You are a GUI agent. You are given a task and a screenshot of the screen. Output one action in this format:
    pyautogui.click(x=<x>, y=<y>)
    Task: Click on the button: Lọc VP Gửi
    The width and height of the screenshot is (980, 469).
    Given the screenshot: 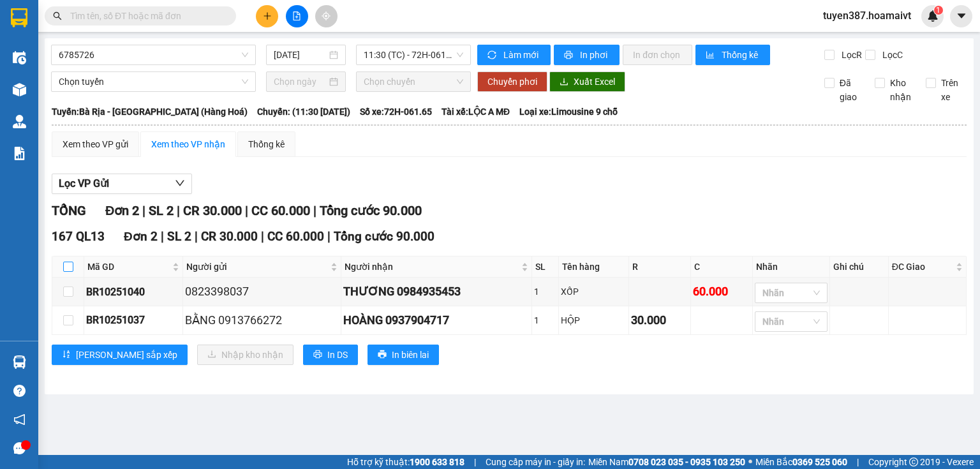 What is the action you would take?
    pyautogui.click(x=122, y=183)
    